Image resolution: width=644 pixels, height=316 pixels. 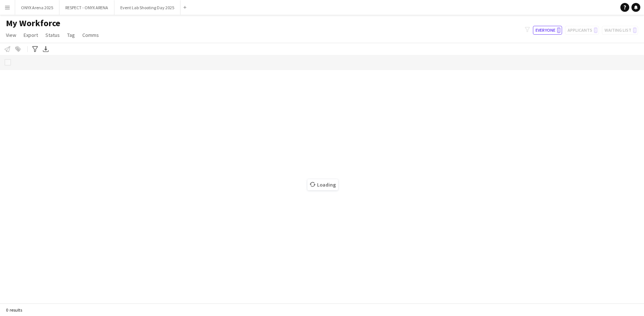 I want to click on a: Tag, so click(x=71, y=35).